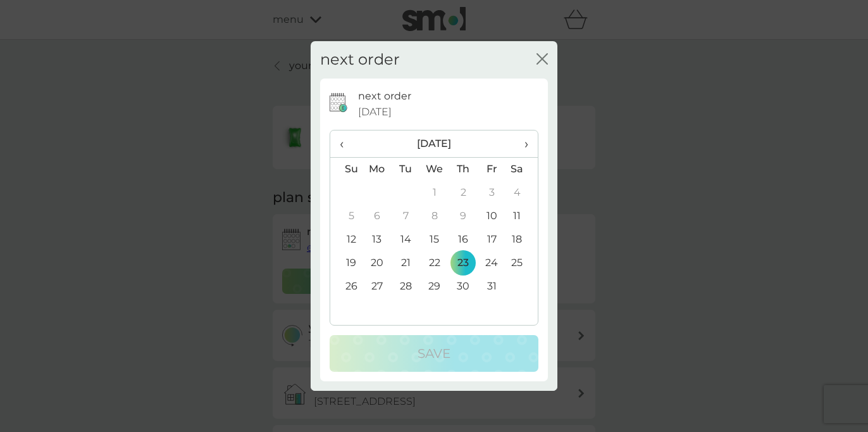  What do you see at coordinates (384, 96) in the screenshot?
I see `p: next order` at bounding box center [384, 96].